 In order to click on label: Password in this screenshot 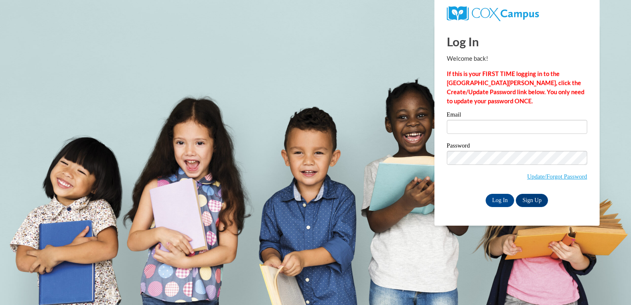, I will do `click(517, 147)`.